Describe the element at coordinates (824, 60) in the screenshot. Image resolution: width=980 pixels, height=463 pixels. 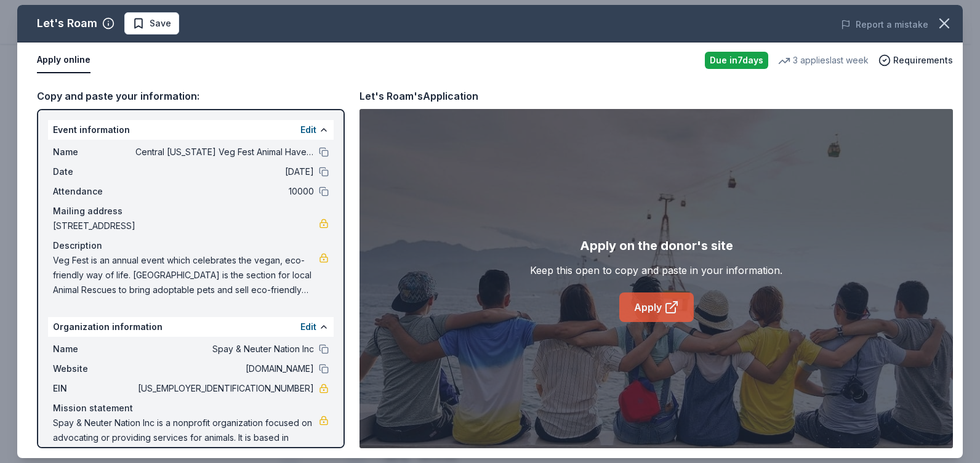
I see `div: 3 applies last week` at that location.